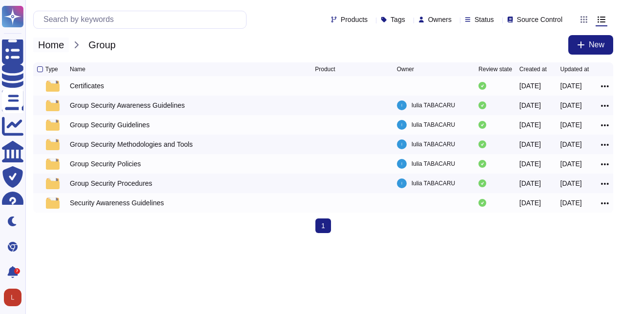 The image size is (621, 314). Describe the element at coordinates (78, 69) in the screenshot. I see `span: Name` at that location.